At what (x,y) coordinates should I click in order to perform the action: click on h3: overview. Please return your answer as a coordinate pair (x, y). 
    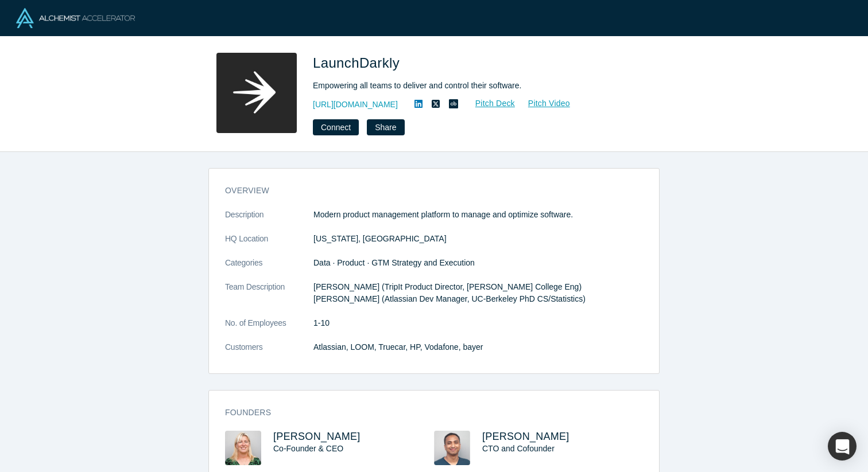
    Looking at the image, I should click on (426, 191).